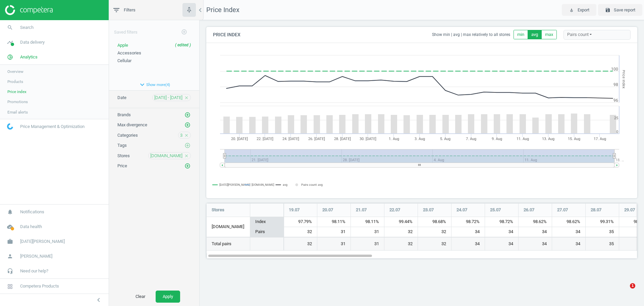 This screenshot has width=644, height=306. Describe the element at coordinates (15, 81) in the screenshot. I see `span: Products` at that location.